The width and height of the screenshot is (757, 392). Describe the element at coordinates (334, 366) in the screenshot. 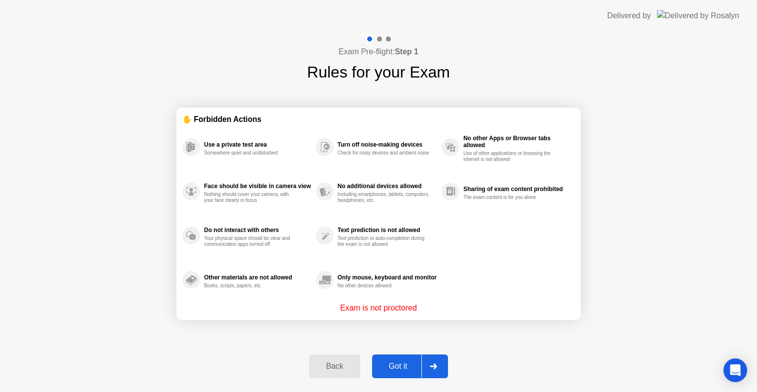

I see `button: Back` at that location.